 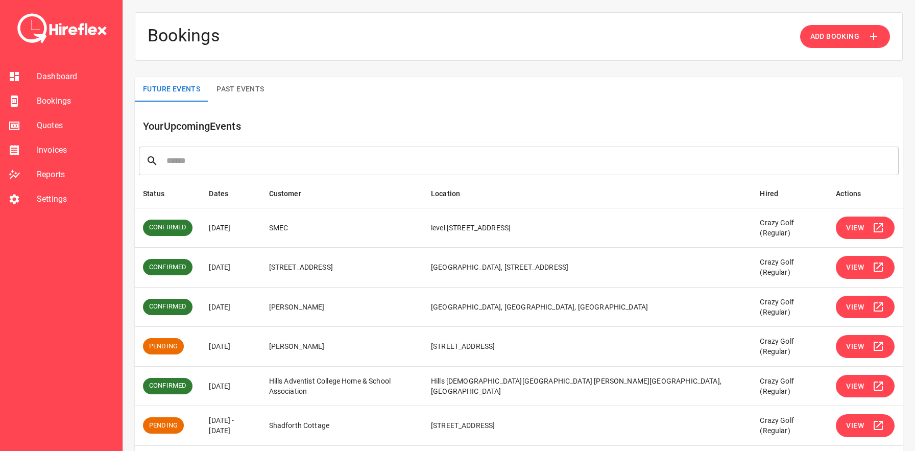 What do you see at coordinates (342, 194) in the screenshot?
I see `th: Customer` at bounding box center [342, 194].